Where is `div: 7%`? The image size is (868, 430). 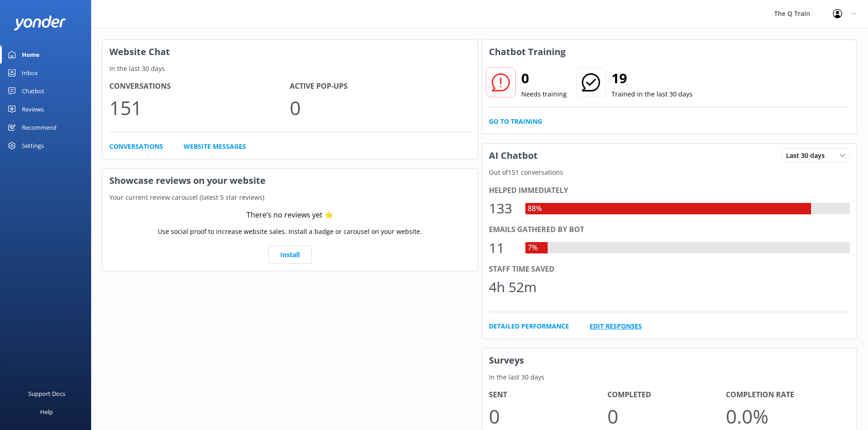 div: 7% is located at coordinates (533, 248).